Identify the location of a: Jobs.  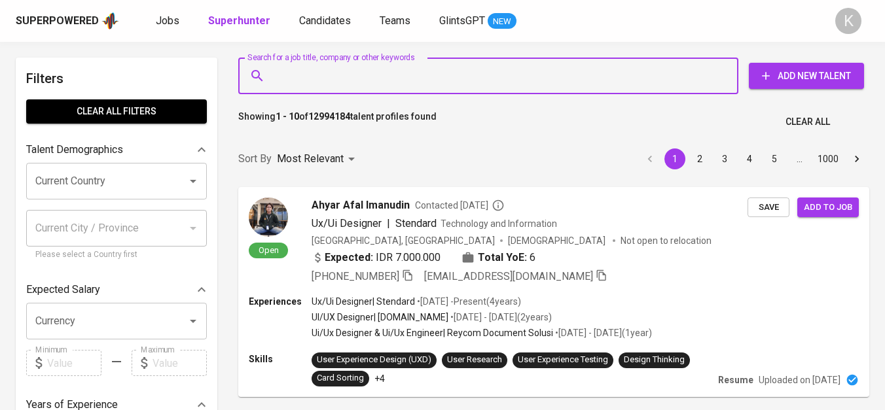
(169, 21).